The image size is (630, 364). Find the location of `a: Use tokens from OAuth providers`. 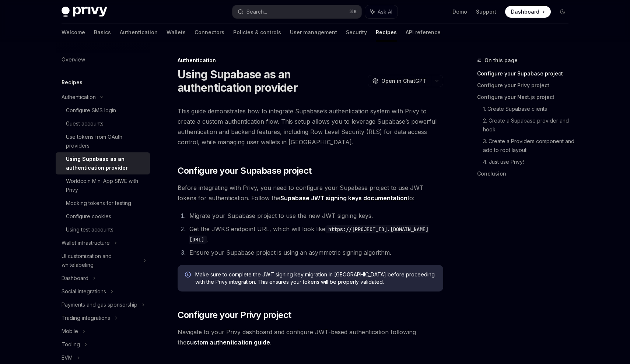

a: Use tokens from OAuth providers is located at coordinates (103, 141).